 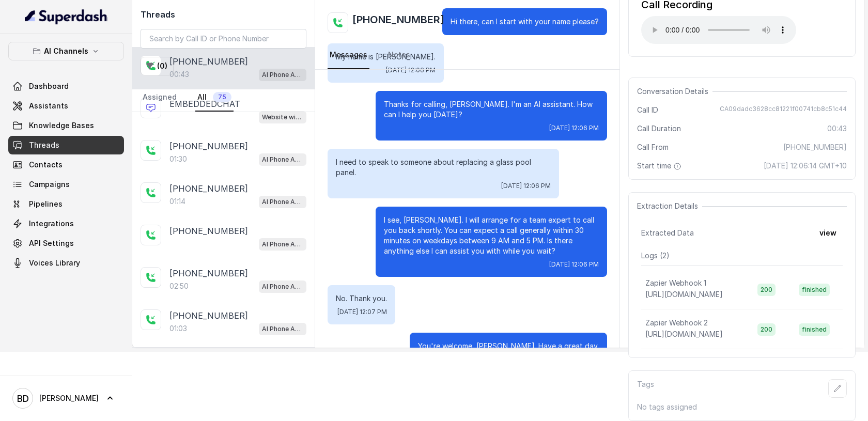 What do you see at coordinates (157, 66) in the screenshot?
I see `button: (0)` at bounding box center [157, 66].